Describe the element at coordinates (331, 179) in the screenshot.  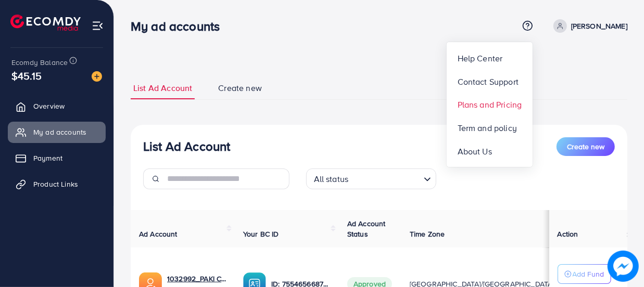
I see `span: All status` at that location.